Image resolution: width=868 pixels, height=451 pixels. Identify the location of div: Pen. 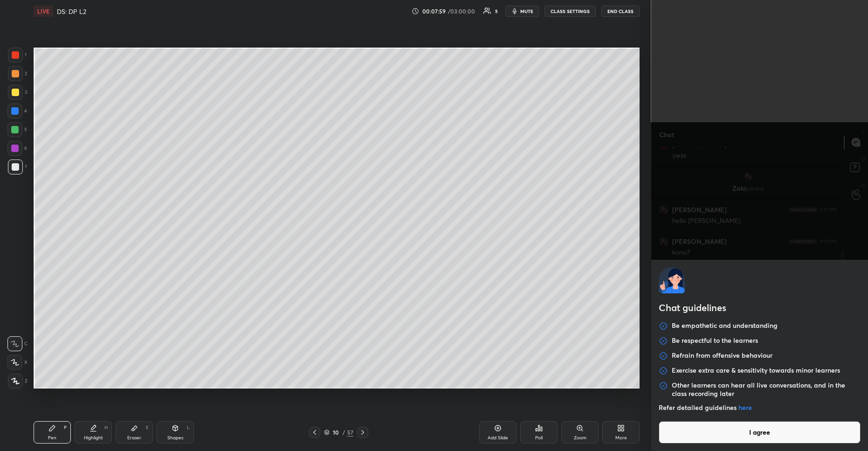
(52, 438).